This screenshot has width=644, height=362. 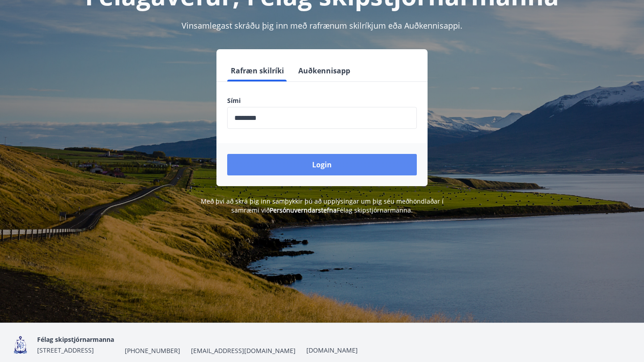 What do you see at coordinates (76, 339) in the screenshot?
I see `span: Félag skipstjórnarmanna` at bounding box center [76, 339].